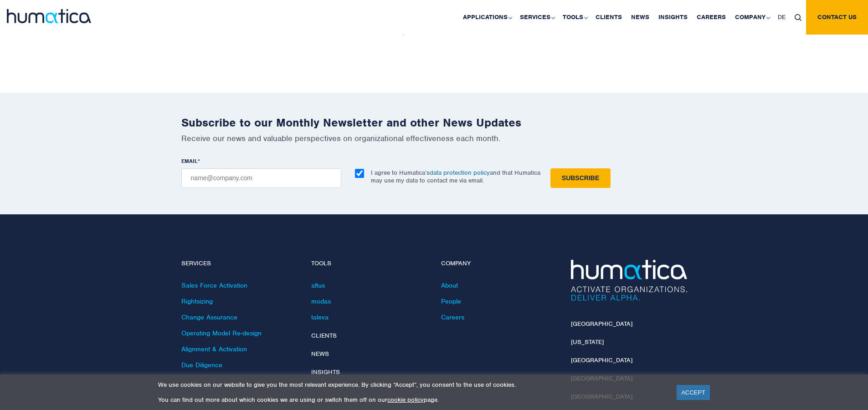  What do you see at coordinates (360, 173) in the screenshot?
I see `input: I agree to Humatica’sdata protection policyand that Humatica may use my data to contact me via em...` at bounding box center [360, 173].